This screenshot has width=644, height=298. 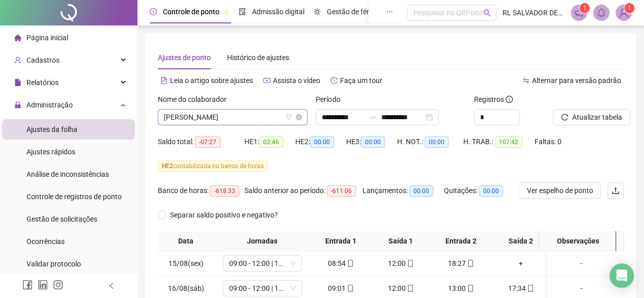 I want to click on span: left, so click(x=112, y=286).